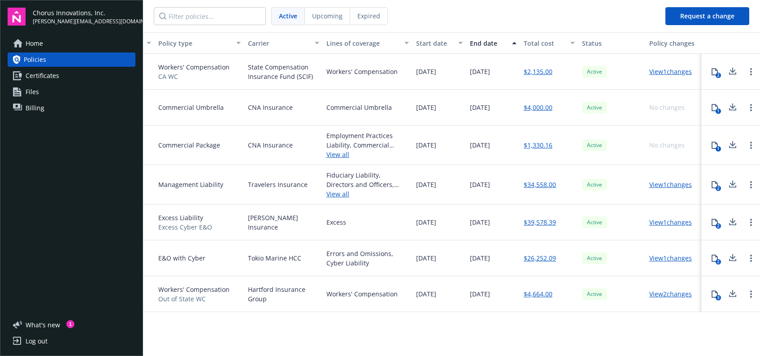 This screenshot has width=760, height=356. I want to click on a: Certificates, so click(71, 76).